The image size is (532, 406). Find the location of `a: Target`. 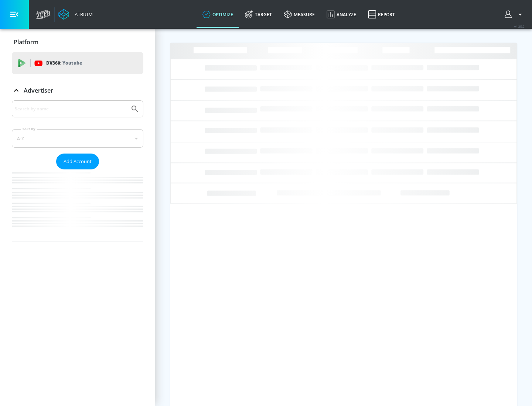

a: Target is located at coordinates (258, 15).